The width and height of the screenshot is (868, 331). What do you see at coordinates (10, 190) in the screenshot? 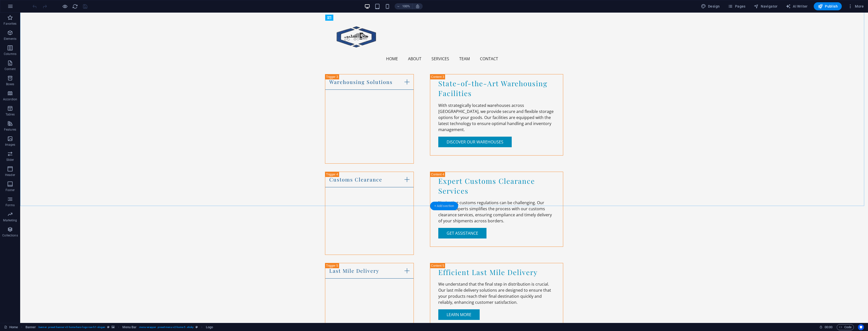
I see `p: Footer` at bounding box center [10, 190].